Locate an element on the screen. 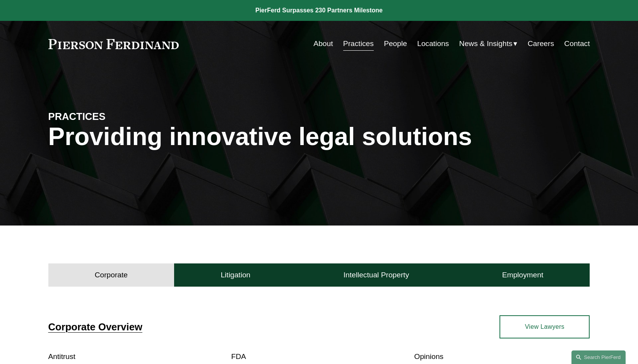 This screenshot has width=638, height=364. h4: Corporate is located at coordinates (111, 275).